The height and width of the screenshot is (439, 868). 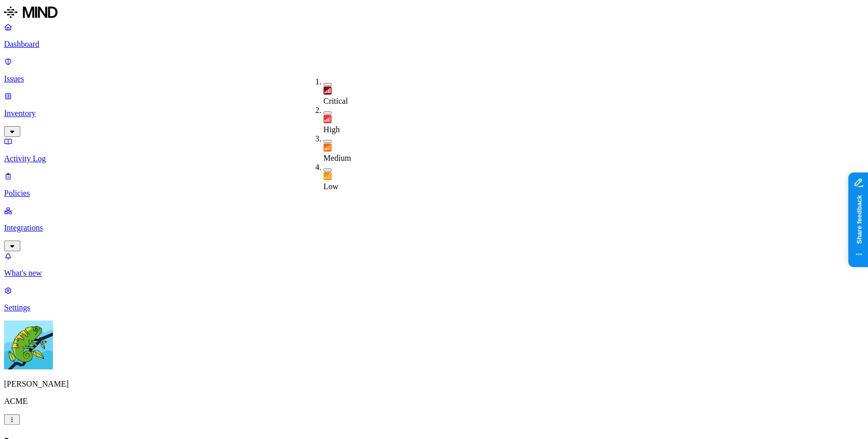 I want to click on span: More options, so click(x=13, y=11).